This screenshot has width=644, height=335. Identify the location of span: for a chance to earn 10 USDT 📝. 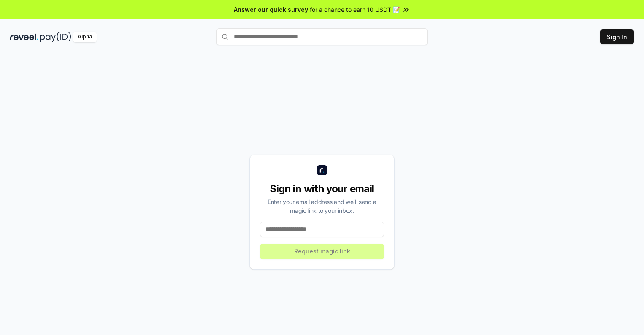
(355, 9).